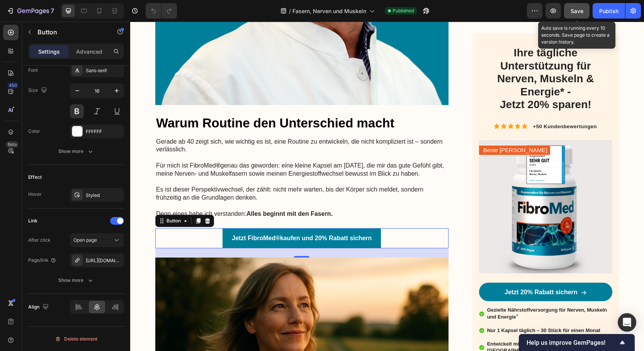  What do you see at coordinates (609, 11) in the screenshot?
I see `button: Publish` at bounding box center [609, 11].